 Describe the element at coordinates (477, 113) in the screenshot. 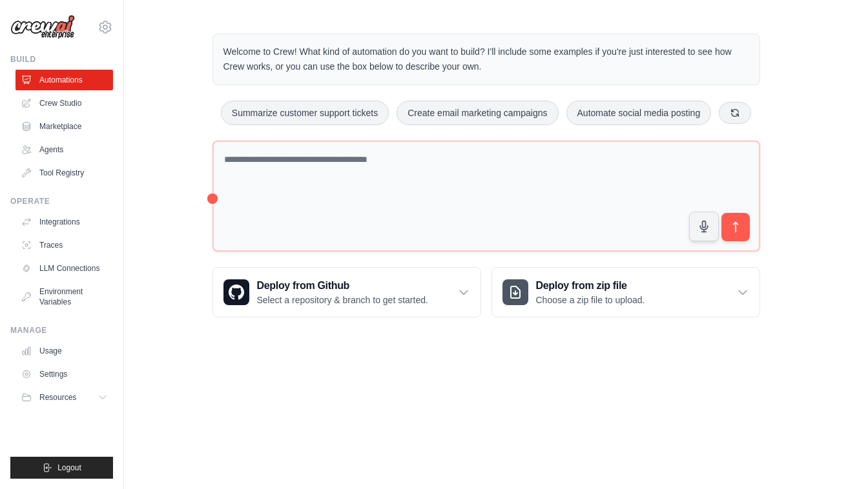

I see `button: Create email marketing campaigns` at that location.